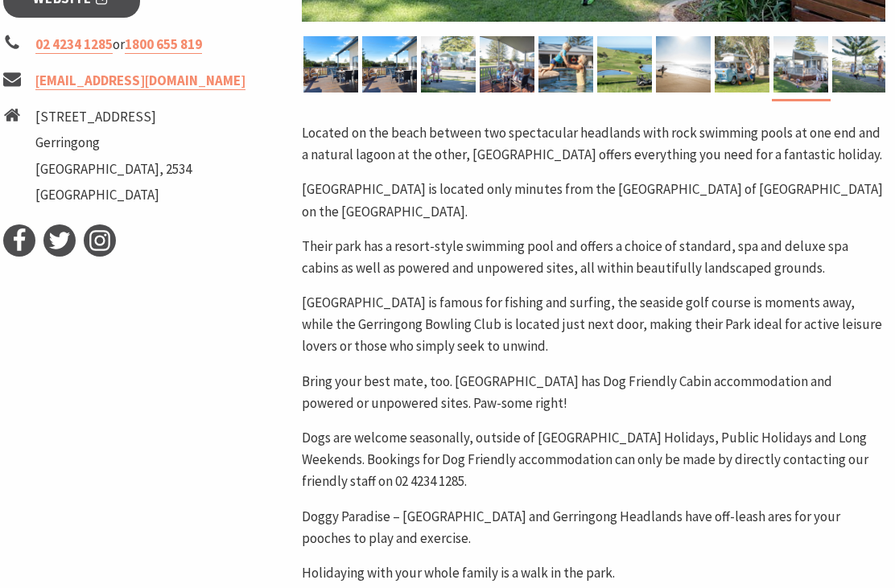 This screenshot has width=895, height=588. What do you see at coordinates (163, 44) in the screenshot?
I see `a: 1800 655 819` at bounding box center [163, 44].